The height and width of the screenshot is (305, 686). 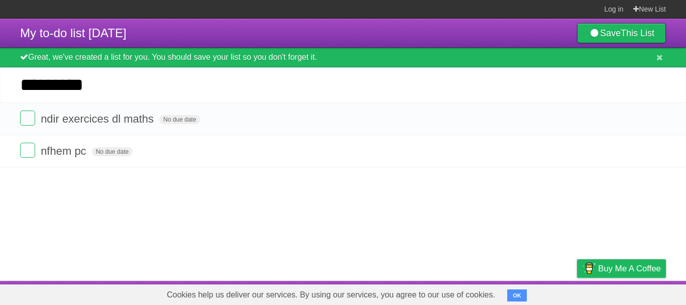 What do you see at coordinates (98, 119) in the screenshot?
I see `span: ndir exercices dl maths` at bounding box center [98, 119].